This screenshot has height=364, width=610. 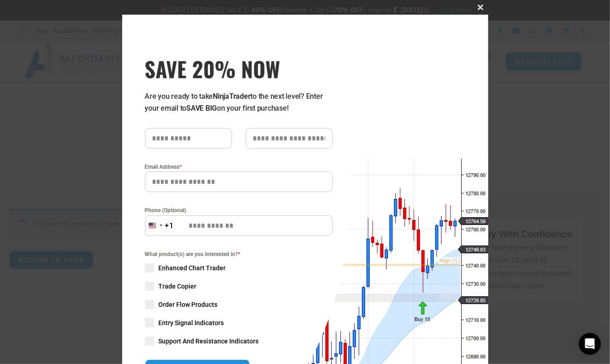 What do you see at coordinates (191, 323) in the screenshot?
I see `span: Entry Signal Indicators` at bounding box center [191, 323].